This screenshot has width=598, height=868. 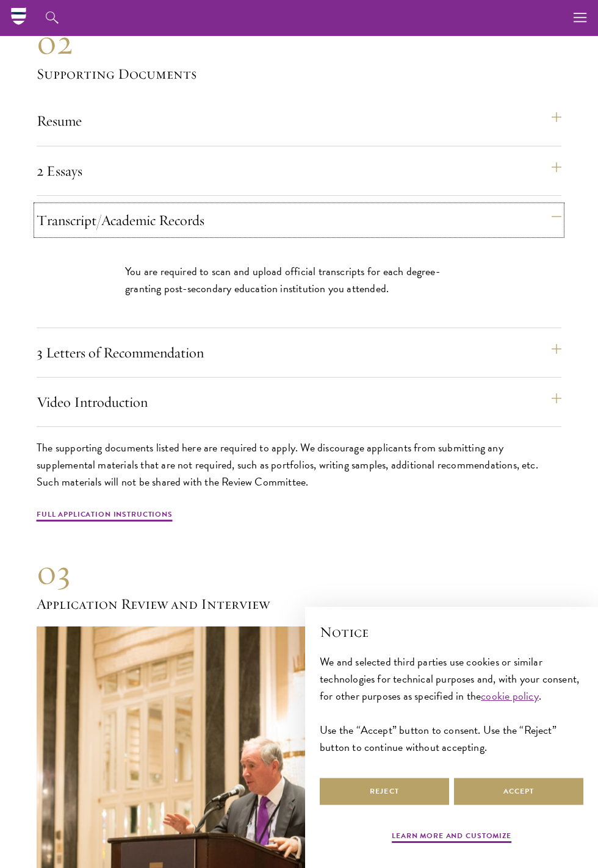 What do you see at coordinates (518, 791) in the screenshot?
I see `button: Accept` at bounding box center [518, 791].